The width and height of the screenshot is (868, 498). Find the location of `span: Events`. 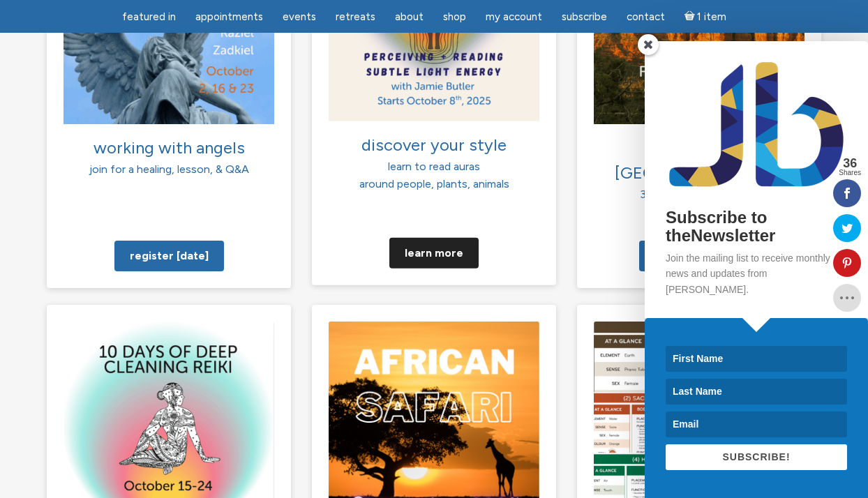

span: Events is located at coordinates (299, 17).